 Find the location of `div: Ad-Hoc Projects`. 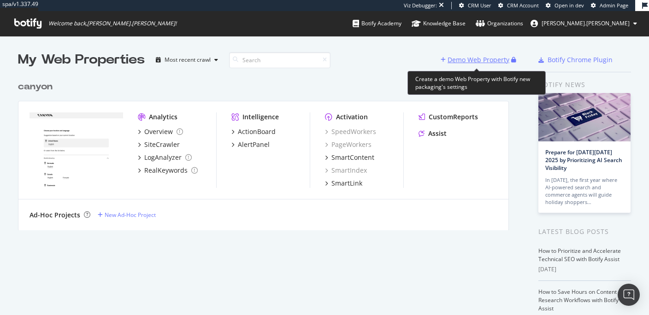

div: Ad-Hoc Projects is located at coordinates (55, 215).